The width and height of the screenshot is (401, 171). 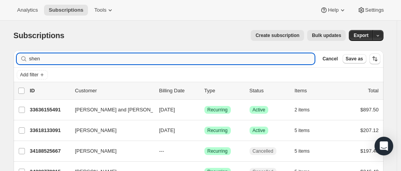 I want to click on div: Items, so click(x=314, y=91).